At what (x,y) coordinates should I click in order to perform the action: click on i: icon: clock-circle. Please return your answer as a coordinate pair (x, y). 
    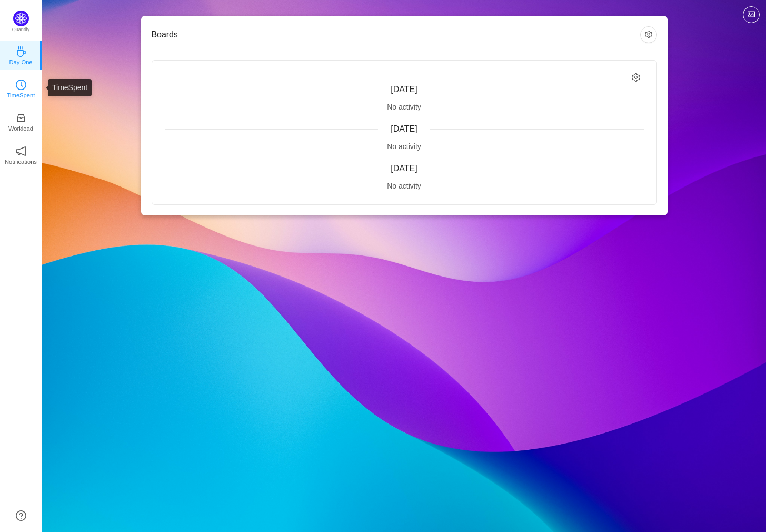
    Looking at the image, I should click on (21, 85).